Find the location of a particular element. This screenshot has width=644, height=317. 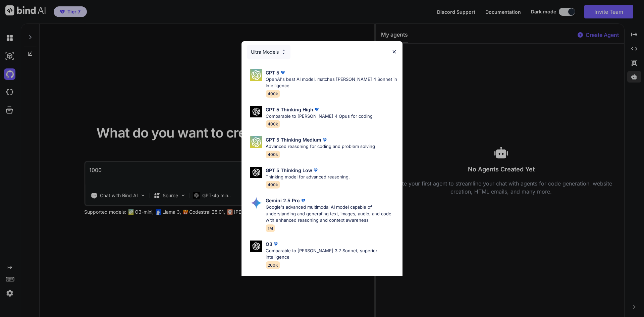

p: GPT 5 is located at coordinates (272, 72).